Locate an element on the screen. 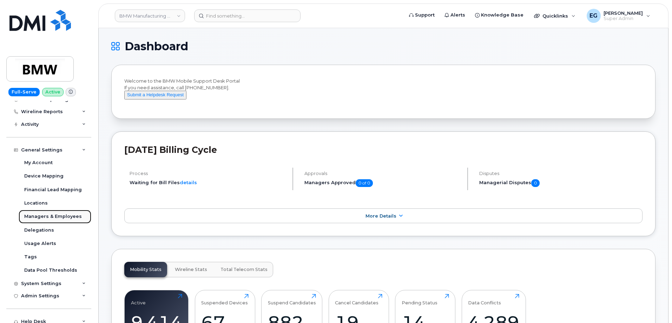 Image resolution: width=672 pixels, height=323 pixels. span: 0 is located at coordinates (535, 183).